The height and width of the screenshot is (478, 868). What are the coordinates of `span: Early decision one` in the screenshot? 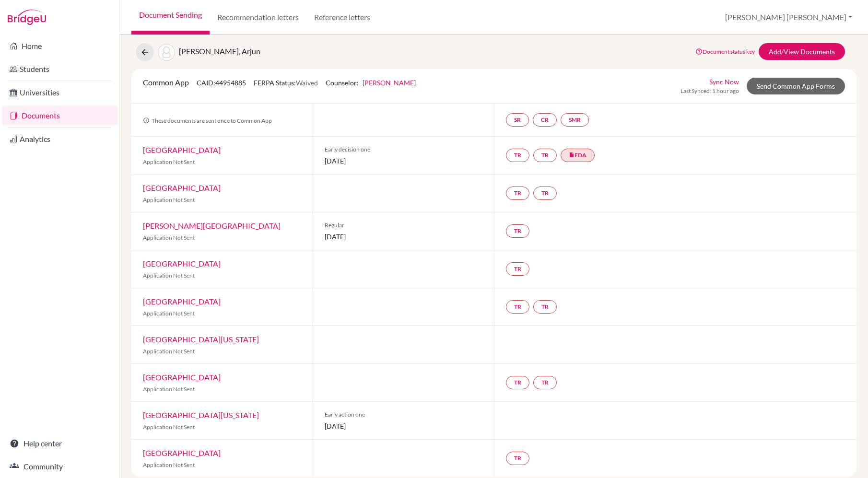 It's located at (403, 149).